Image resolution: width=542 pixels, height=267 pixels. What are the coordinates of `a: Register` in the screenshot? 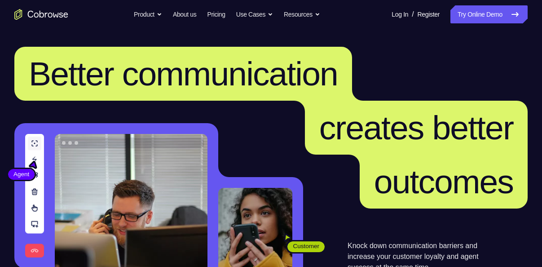 It's located at (429, 14).